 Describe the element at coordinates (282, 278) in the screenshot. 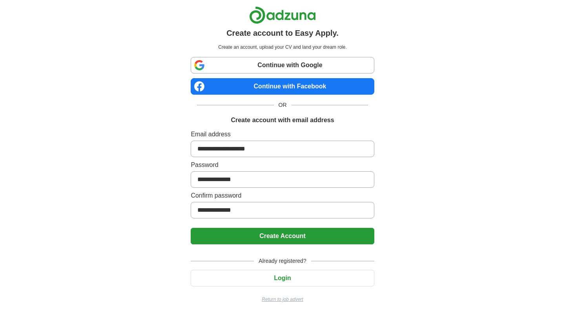

I see `button: Login` at that location.